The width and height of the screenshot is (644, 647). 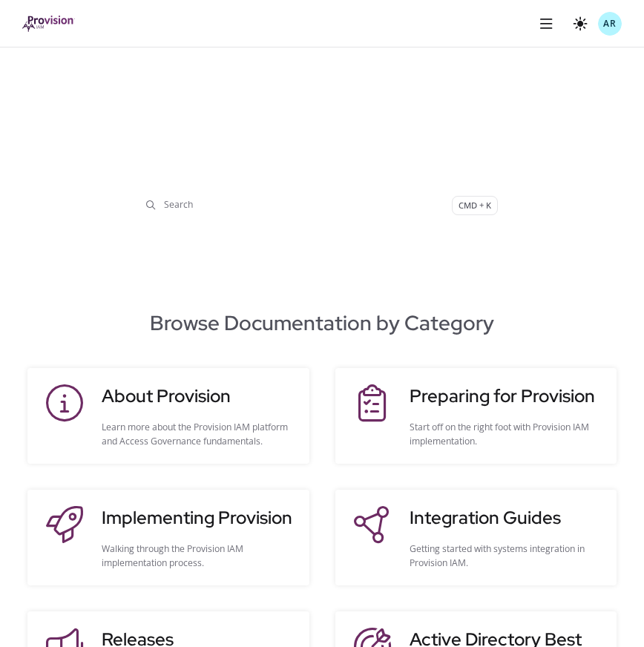 I want to click on div: Start off on the right foot with Provision IAM implementation., so click(x=506, y=435).